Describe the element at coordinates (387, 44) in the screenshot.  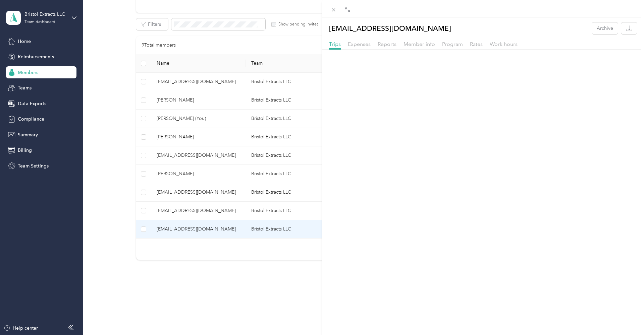
I see `span: Reports` at that location.